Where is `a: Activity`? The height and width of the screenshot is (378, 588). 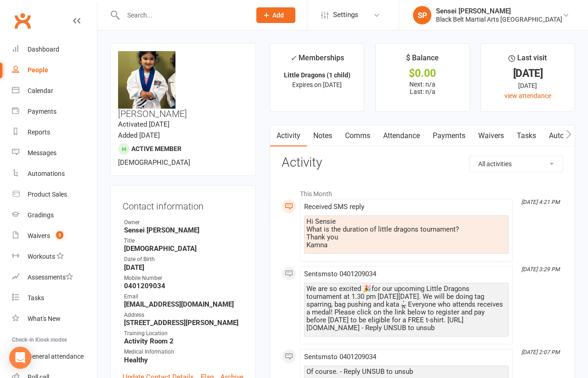 a: Activity is located at coordinates (288, 136).